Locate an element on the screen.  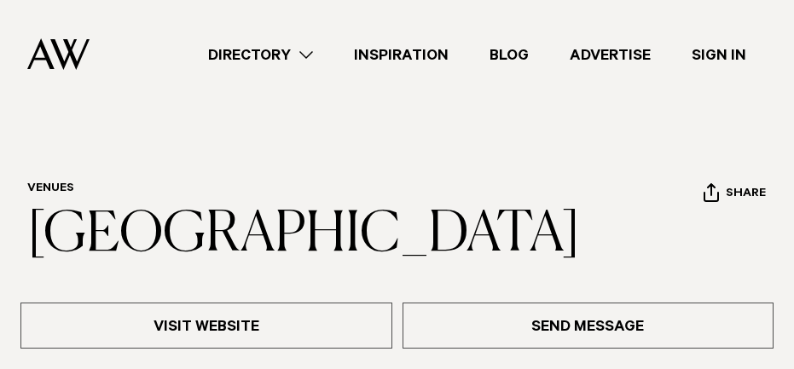
a: Venues is located at coordinates (50, 189).